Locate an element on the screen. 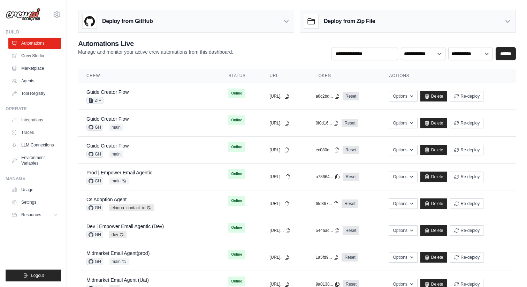 This screenshot has width=527, height=287. a: Dev | Empower Email Agentic (Dev) is located at coordinates (125, 226).